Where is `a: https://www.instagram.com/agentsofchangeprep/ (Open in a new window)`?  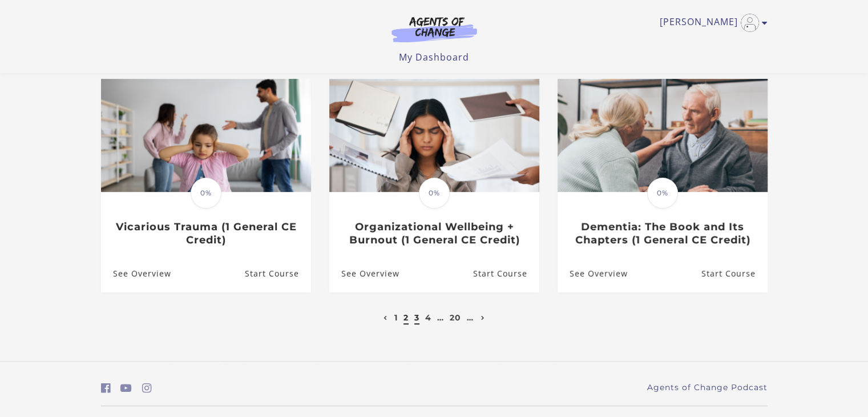 a: https://www.instagram.com/agentsofchangeprep/ (Open in a new window) is located at coordinates (147, 388).